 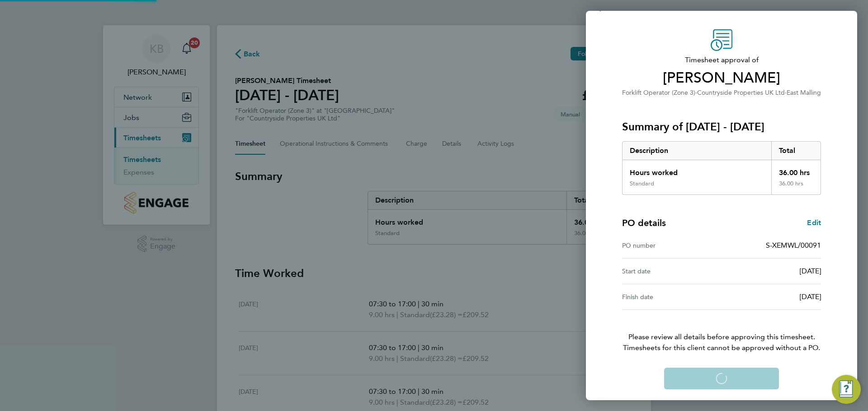 What do you see at coordinates (721, 60) in the screenshot?
I see `span: Timesheet approval of` at bounding box center [721, 60].